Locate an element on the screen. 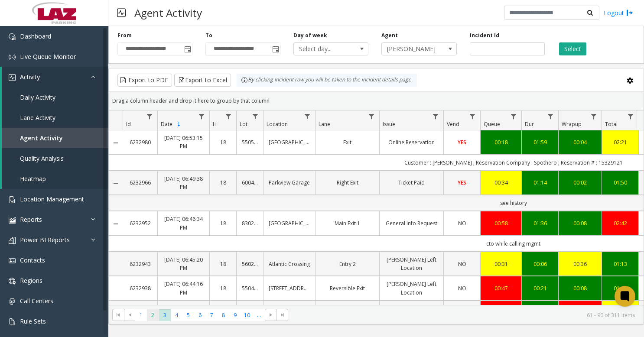  span: Call Centers is located at coordinates (36, 300).